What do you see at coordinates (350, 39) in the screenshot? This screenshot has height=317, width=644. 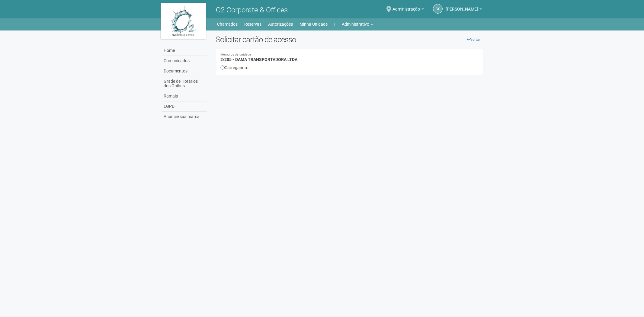 I see `h2: Solicitar cartão de acesso` at bounding box center [350, 39].